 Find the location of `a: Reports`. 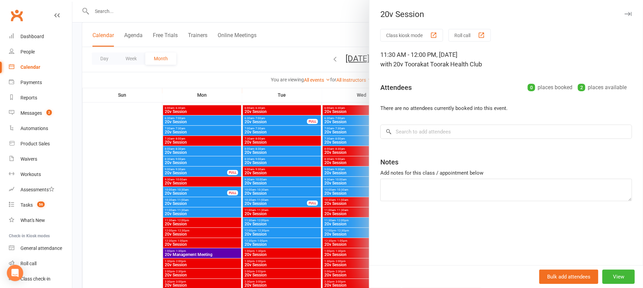

a: Reports is located at coordinates (40, 98).